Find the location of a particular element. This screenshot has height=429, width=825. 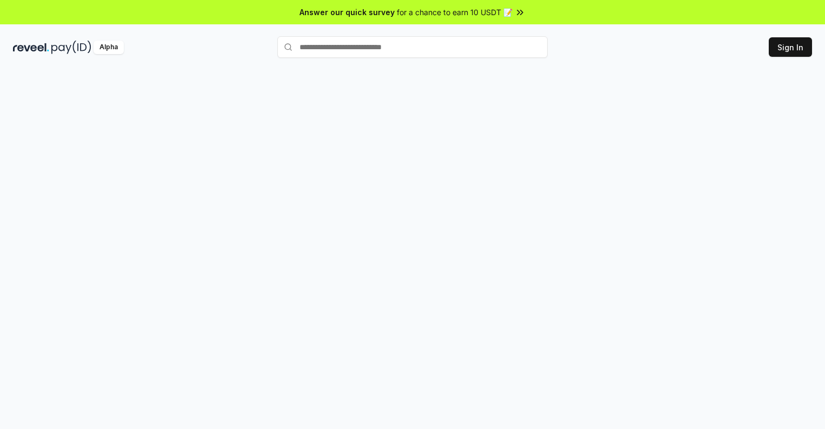

span: for a chance to earn 10 USDT 📝 is located at coordinates (455, 12).